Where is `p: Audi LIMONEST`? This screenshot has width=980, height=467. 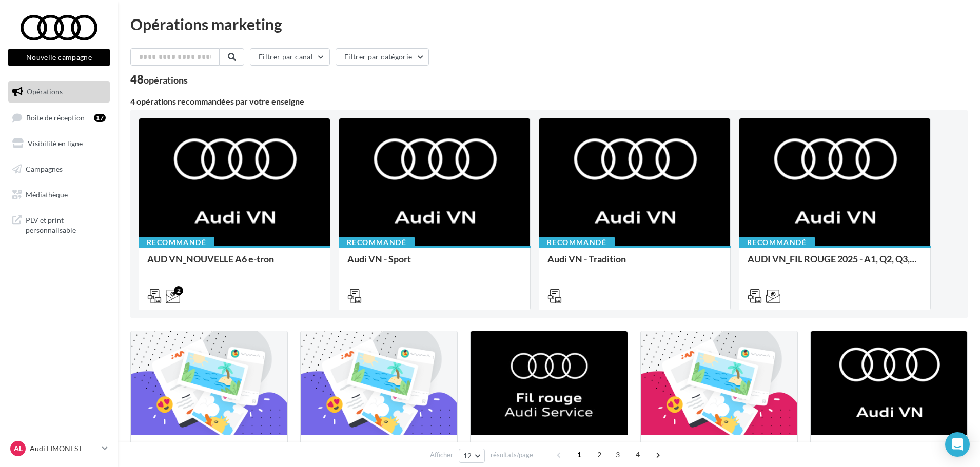 p: Audi LIMONEST is located at coordinates (64, 448).